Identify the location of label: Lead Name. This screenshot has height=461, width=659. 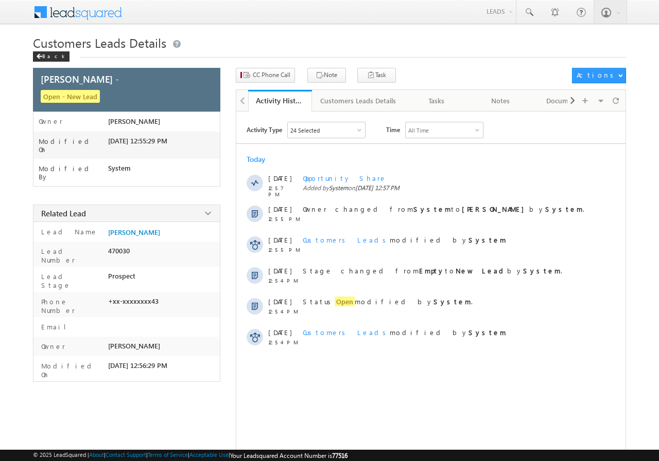
(68, 232).